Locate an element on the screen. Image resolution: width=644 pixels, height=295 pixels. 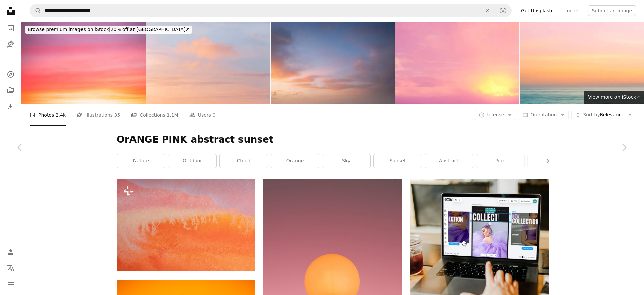
button: Menu is located at coordinates (11, 284).